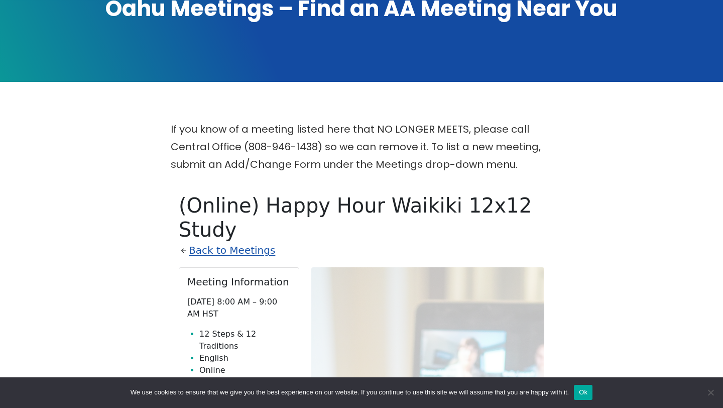 The image size is (723, 408). What do you see at coordinates (245, 340) in the screenshot?
I see `li: 12 Steps & 12 Traditions` at bounding box center [245, 340].